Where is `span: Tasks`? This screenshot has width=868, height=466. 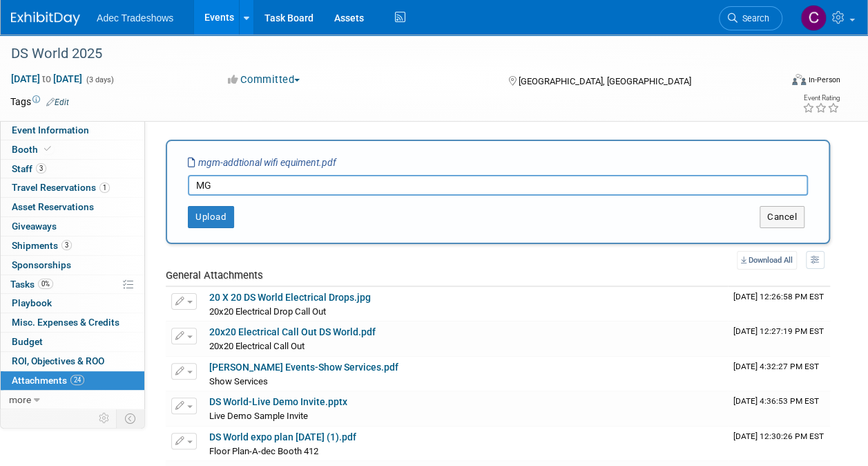 span: Tasks is located at coordinates (32, 284).